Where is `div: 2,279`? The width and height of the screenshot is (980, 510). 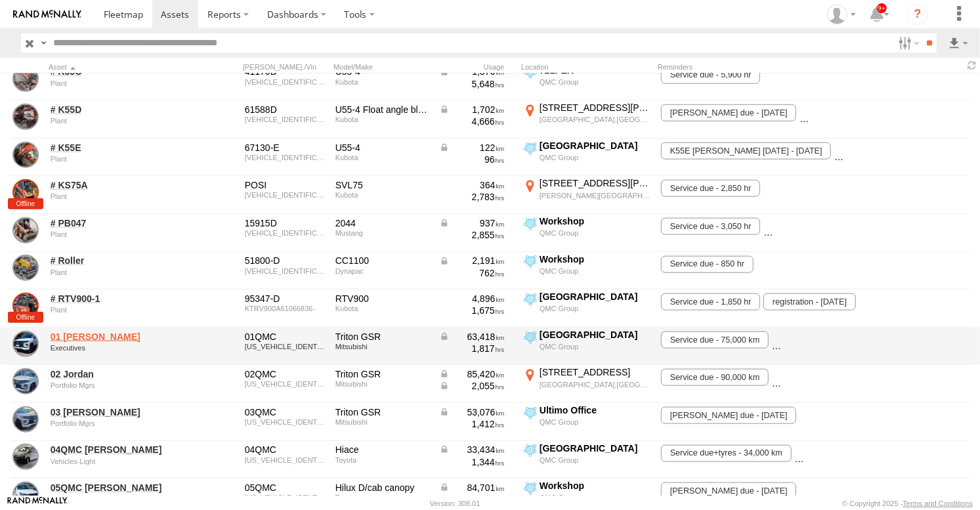 div: 2,279 is located at coordinates (472, 499).